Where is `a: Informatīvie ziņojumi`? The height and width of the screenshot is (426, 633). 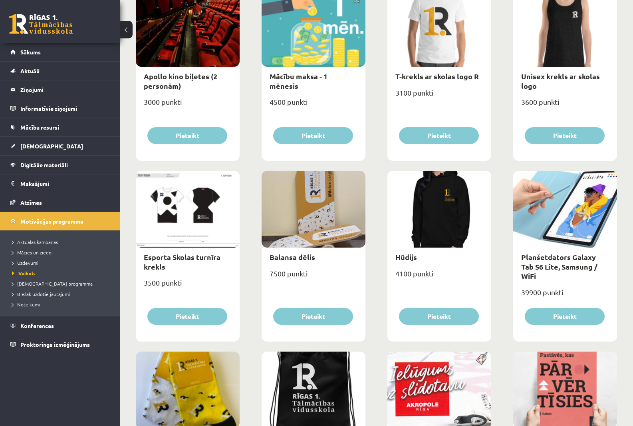 a: Informatīvie ziņojumi is located at coordinates (60, 108).